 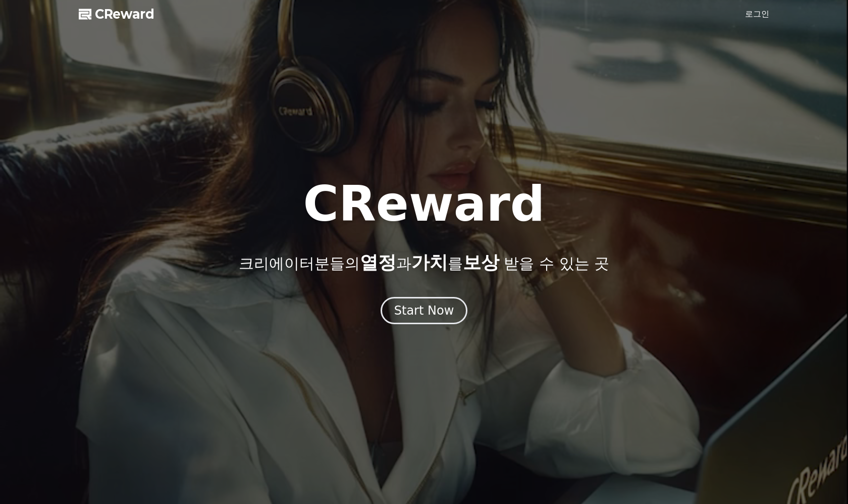 What do you see at coordinates (481, 262) in the screenshot?
I see `span: 보상` at bounding box center [481, 262].